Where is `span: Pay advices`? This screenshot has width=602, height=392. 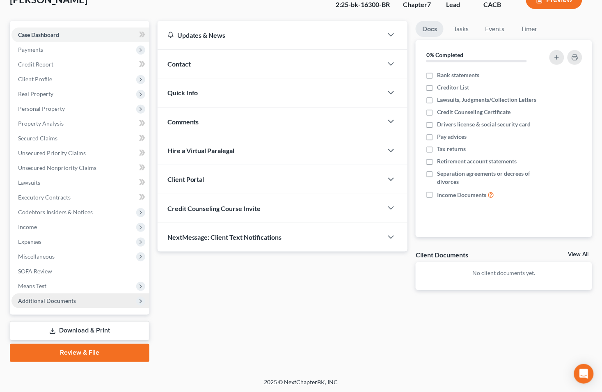
span: Pay advices is located at coordinates (451, 137).